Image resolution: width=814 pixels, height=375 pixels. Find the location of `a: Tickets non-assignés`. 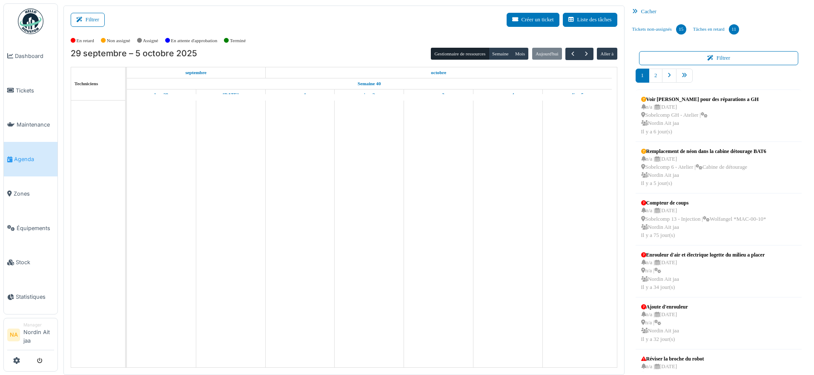

a: Tickets non-assignés is located at coordinates (659, 29).